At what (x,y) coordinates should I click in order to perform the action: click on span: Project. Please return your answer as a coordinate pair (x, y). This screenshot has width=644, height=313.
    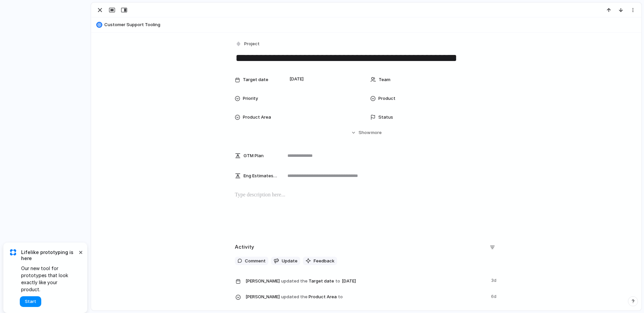
    Looking at the image, I should click on (252, 44).